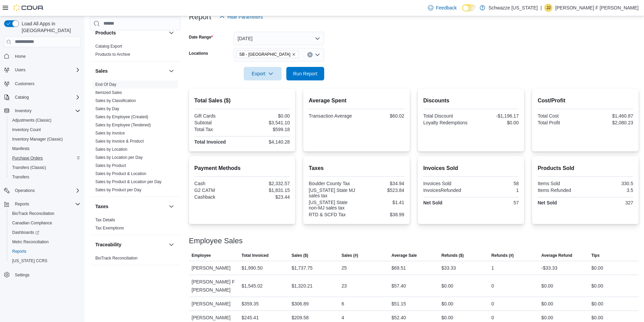  What do you see at coordinates (119, 158) in the screenshot?
I see `a: Sales by Location per Day` at bounding box center [119, 158].